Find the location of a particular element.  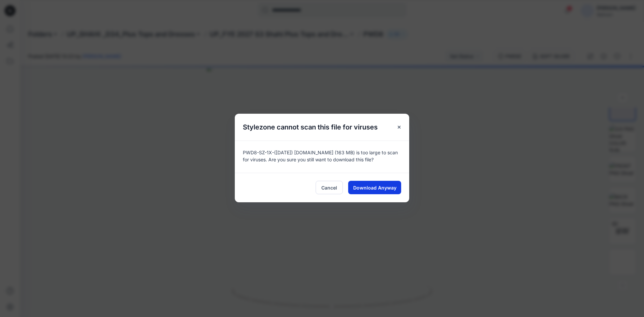

span: Cancel is located at coordinates (329, 188).